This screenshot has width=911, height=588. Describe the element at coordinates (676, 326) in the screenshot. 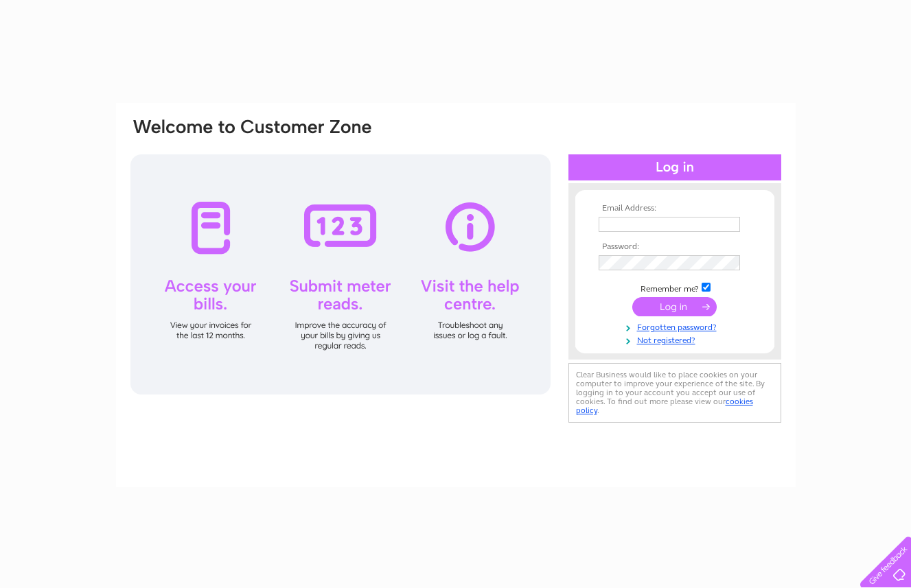

I see `a: Forgotten password?` at that location.